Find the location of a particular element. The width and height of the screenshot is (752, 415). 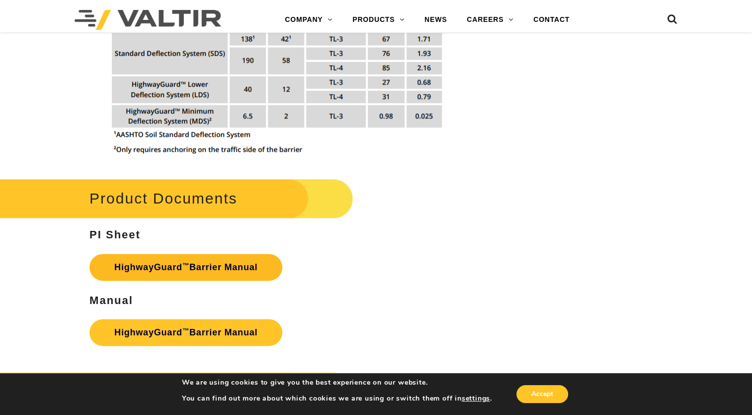

p: We are using cookies to give you the best experience on our website. is located at coordinates (337, 382).